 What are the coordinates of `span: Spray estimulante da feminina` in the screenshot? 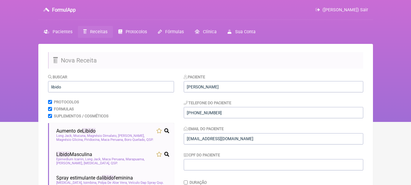 It's located at (95, 178).